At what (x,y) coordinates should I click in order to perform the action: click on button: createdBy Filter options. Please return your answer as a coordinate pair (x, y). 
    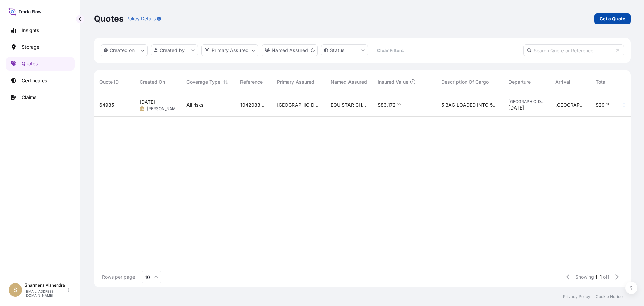
    Looking at the image, I should click on (174, 50).